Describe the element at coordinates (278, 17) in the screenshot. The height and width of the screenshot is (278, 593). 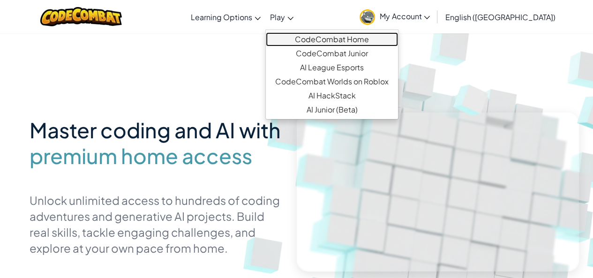
I see `span: Play` at that location.